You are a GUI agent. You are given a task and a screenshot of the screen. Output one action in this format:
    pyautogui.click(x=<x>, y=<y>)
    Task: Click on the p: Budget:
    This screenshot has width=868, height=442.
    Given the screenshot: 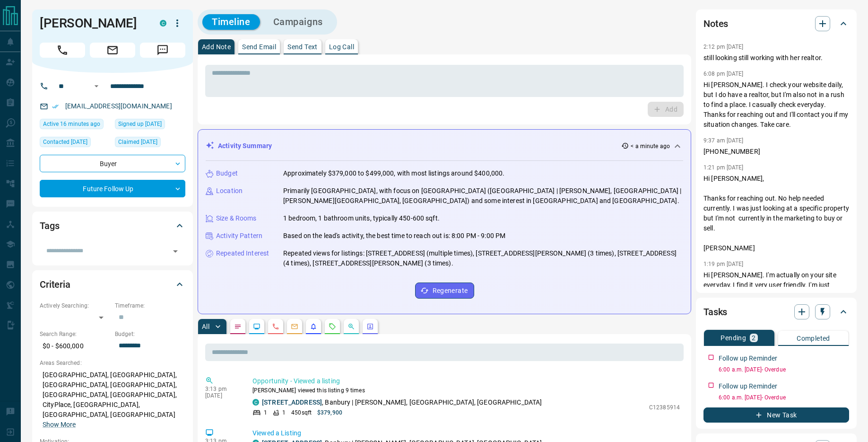 What is the action you would take?
    pyautogui.click(x=150, y=334)
    